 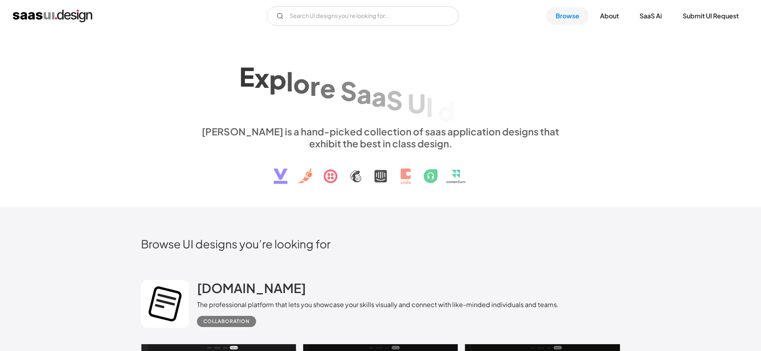 I want to click on a: About, so click(x=610, y=16).